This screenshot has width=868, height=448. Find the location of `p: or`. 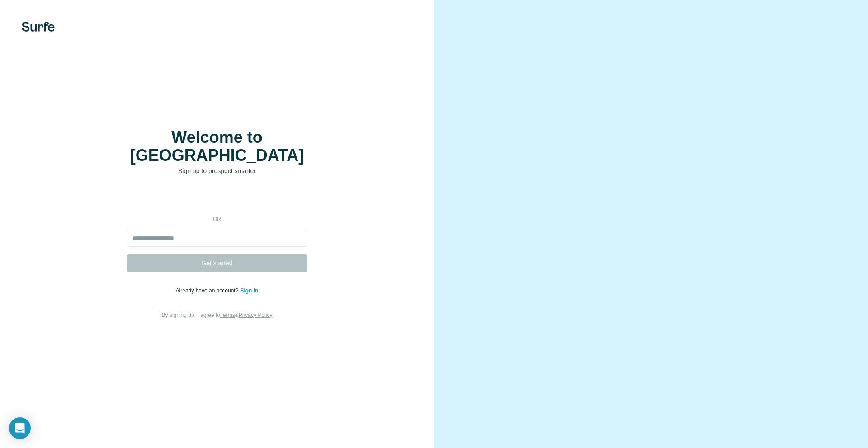

p: or is located at coordinates (217, 219).